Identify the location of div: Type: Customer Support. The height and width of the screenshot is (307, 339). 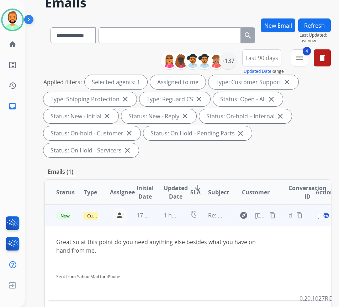
(253, 82).